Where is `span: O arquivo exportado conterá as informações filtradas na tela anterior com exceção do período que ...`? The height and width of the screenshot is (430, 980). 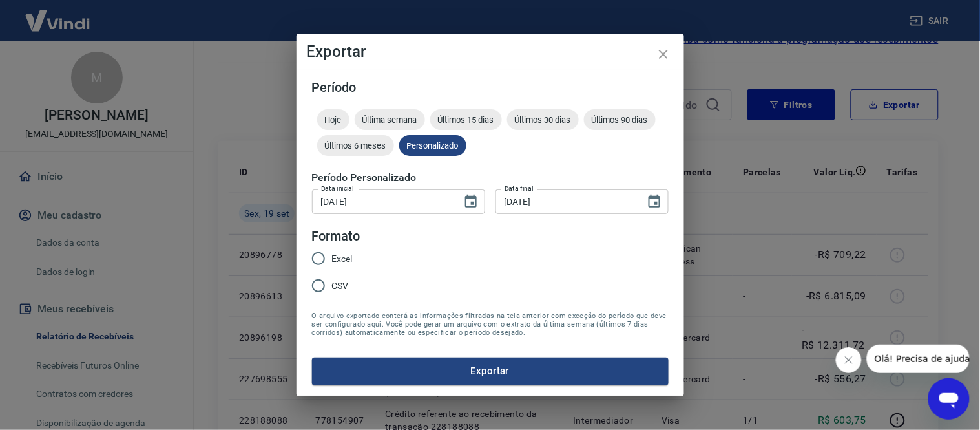
span: O arquivo exportado conterá as informações filtradas na tela anterior com exceção do período que ... is located at coordinates (490, 324).